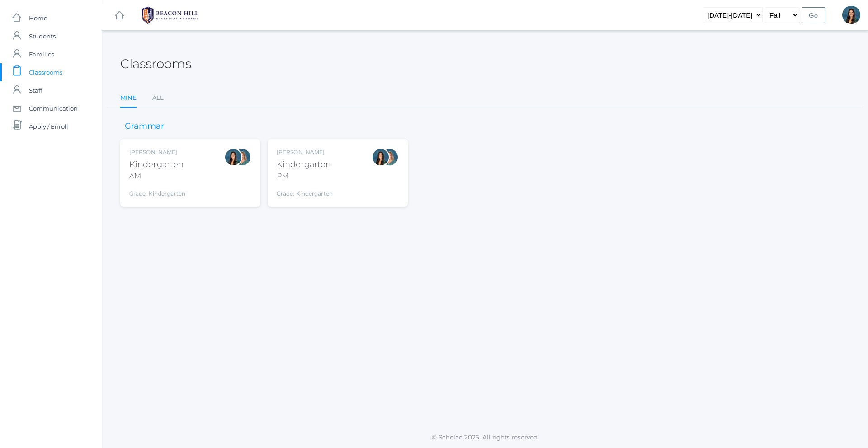 Image resolution: width=868 pixels, height=448 pixels. I want to click on span: Families, so click(41, 54).